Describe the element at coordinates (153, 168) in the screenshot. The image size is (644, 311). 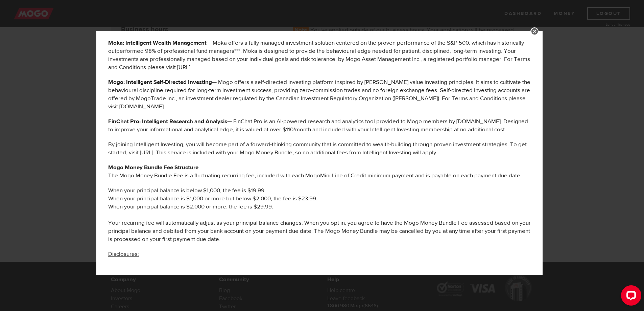
I see `b: Mogo Money Bundle Fee Structure` at that location.